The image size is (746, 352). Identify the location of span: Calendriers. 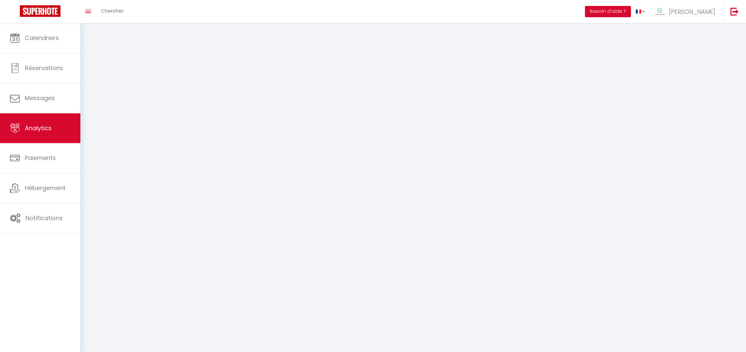
(42, 38).